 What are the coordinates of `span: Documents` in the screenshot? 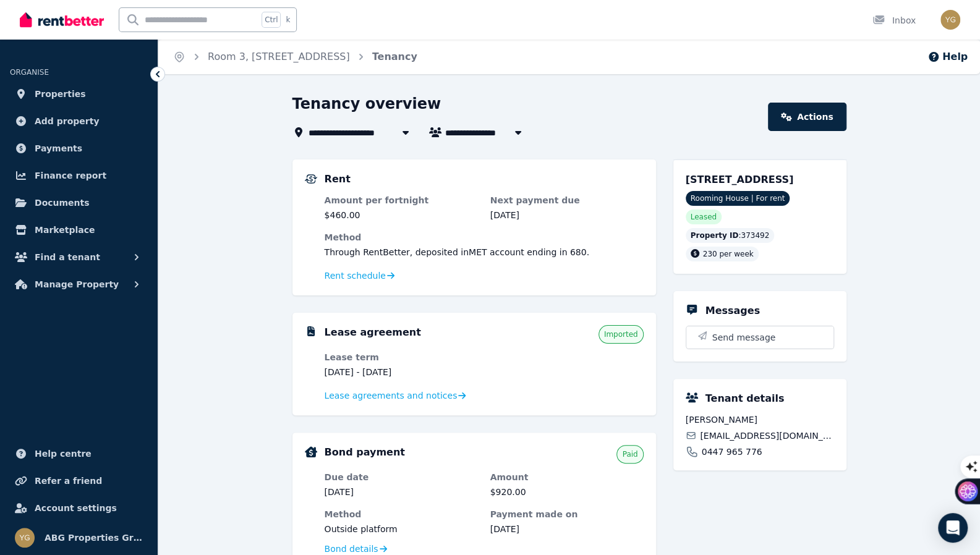 It's located at (62, 203).